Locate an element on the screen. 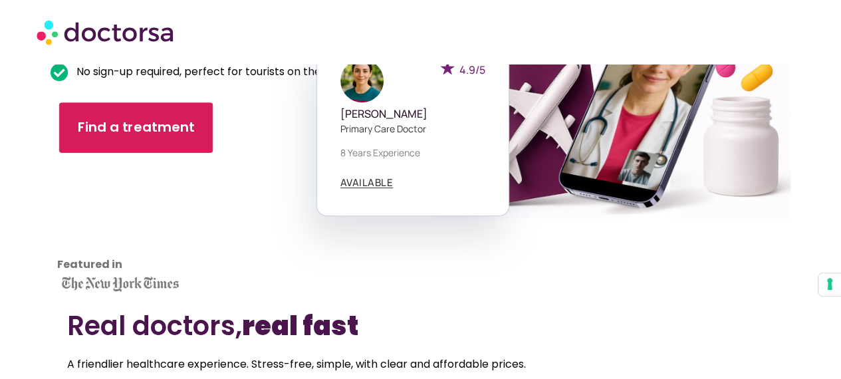 This screenshot has width=841, height=379. a: AVAILABLE is located at coordinates (367, 183).